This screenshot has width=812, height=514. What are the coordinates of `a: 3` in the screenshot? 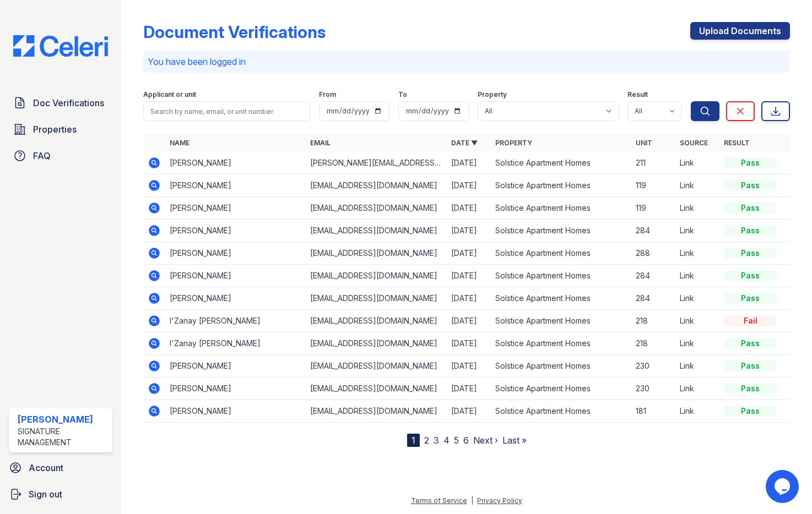 It's located at (436, 441).